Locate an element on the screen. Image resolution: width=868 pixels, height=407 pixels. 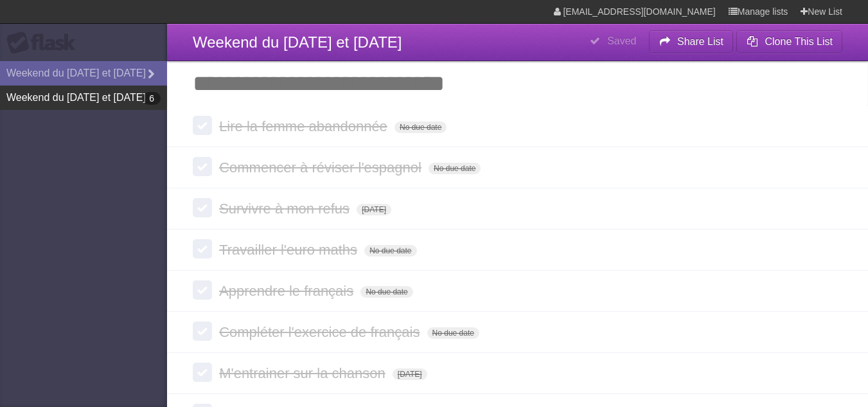
span: Compléter l'exercice de français is located at coordinates (321, 332).